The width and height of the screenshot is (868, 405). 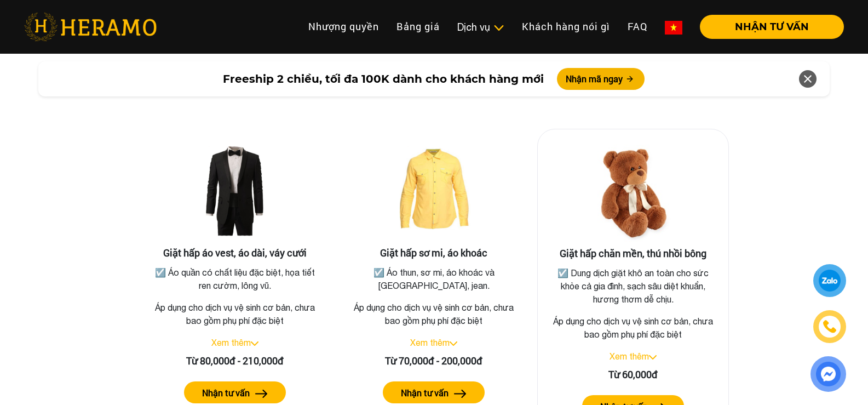 I want to click on button: NHẬN TƯ VẤN, so click(x=772, y=27).